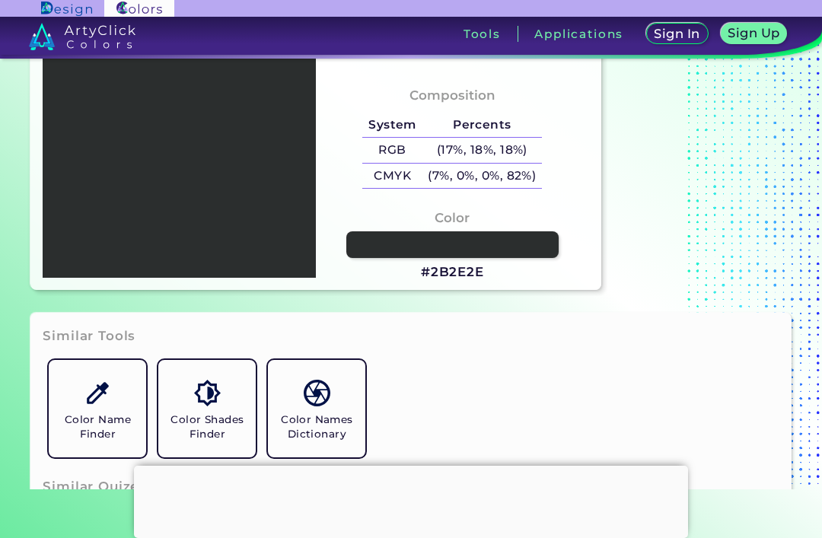  What do you see at coordinates (317, 427) in the screenshot?
I see `h5: Color Names Dictionary` at bounding box center [317, 427].